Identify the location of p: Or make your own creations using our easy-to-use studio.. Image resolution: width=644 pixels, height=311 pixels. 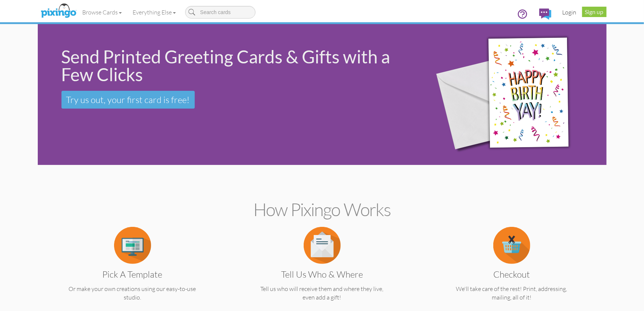
(133, 293).